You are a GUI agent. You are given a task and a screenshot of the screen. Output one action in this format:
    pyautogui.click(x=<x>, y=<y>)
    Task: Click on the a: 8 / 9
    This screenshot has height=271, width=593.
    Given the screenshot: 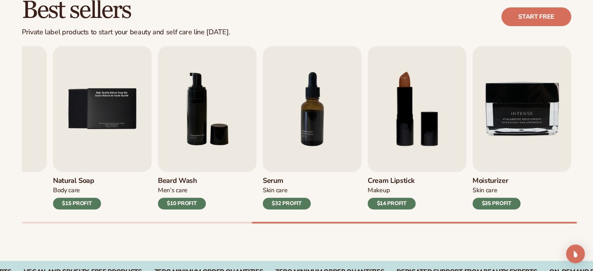 What is the action you would take?
    pyautogui.click(x=417, y=127)
    